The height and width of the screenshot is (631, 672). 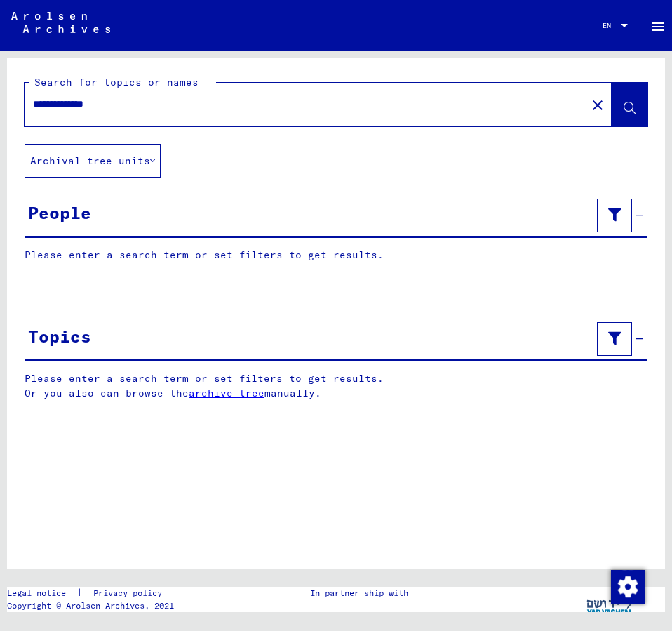 I want to click on p: In partner ship with, so click(x=359, y=593).